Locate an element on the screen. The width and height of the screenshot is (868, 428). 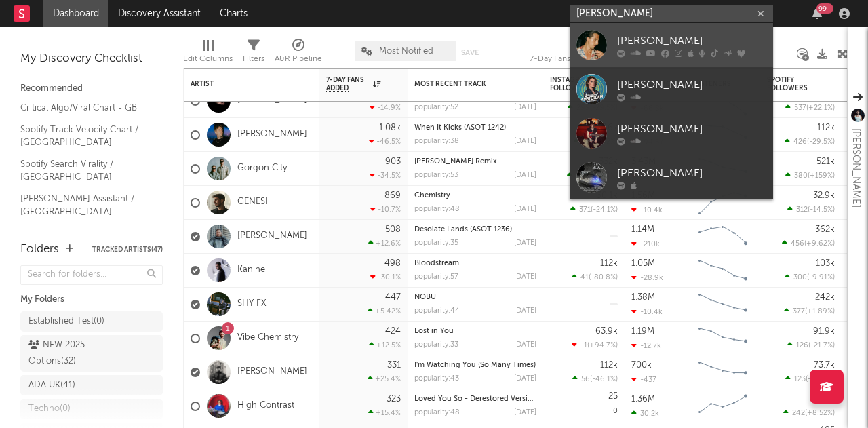
span: 7-Day Fans Added is located at coordinates (348, 84).